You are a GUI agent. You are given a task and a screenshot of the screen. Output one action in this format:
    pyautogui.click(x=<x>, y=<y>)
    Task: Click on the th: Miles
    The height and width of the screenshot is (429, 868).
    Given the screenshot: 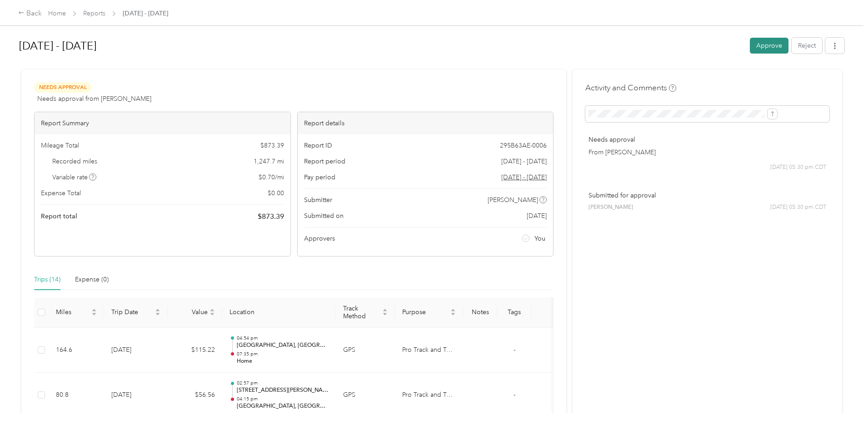 What is the action you would take?
    pyautogui.click(x=76, y=313)
    